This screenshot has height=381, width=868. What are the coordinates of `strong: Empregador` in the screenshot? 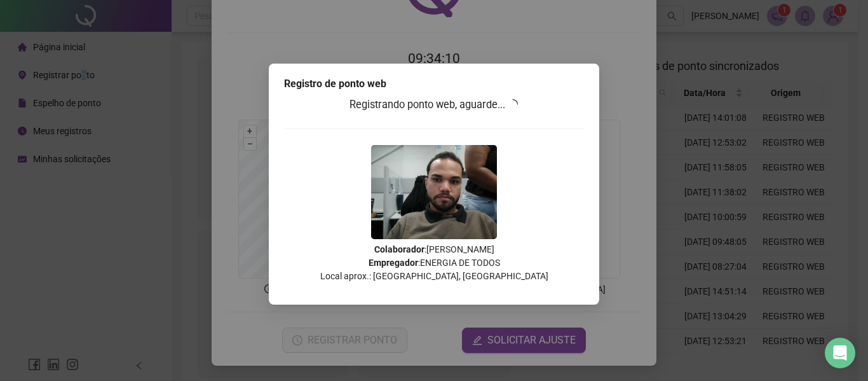 It's located at (393, 262).